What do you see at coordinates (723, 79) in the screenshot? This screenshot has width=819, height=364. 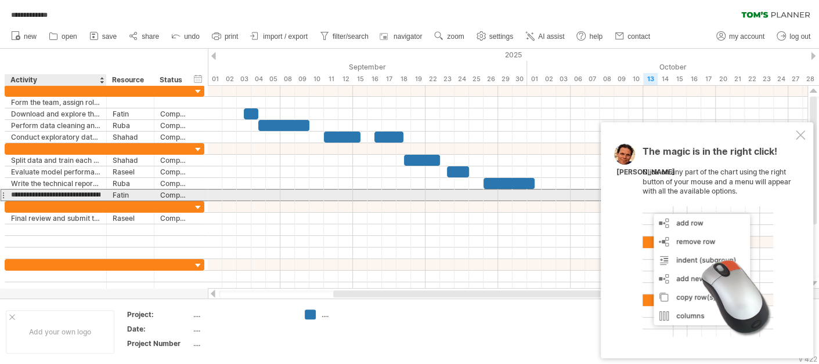 I see `div: Monday, 20 October 2025` at bounding box center [723, 79].